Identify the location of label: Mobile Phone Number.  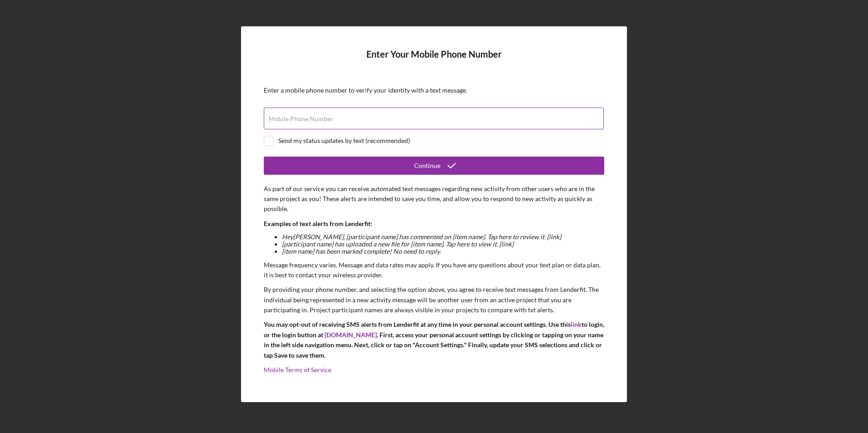
(301, 119).